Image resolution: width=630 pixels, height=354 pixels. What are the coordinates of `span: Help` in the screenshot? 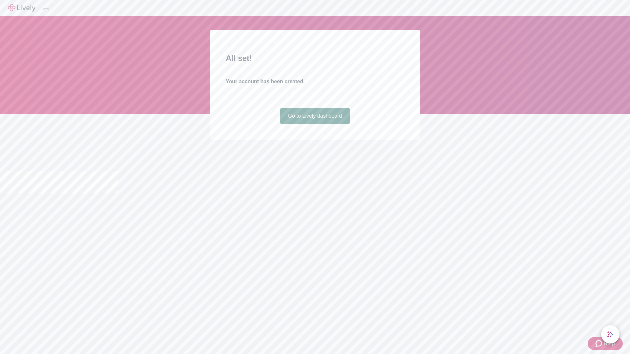 It's located at (609, 344).